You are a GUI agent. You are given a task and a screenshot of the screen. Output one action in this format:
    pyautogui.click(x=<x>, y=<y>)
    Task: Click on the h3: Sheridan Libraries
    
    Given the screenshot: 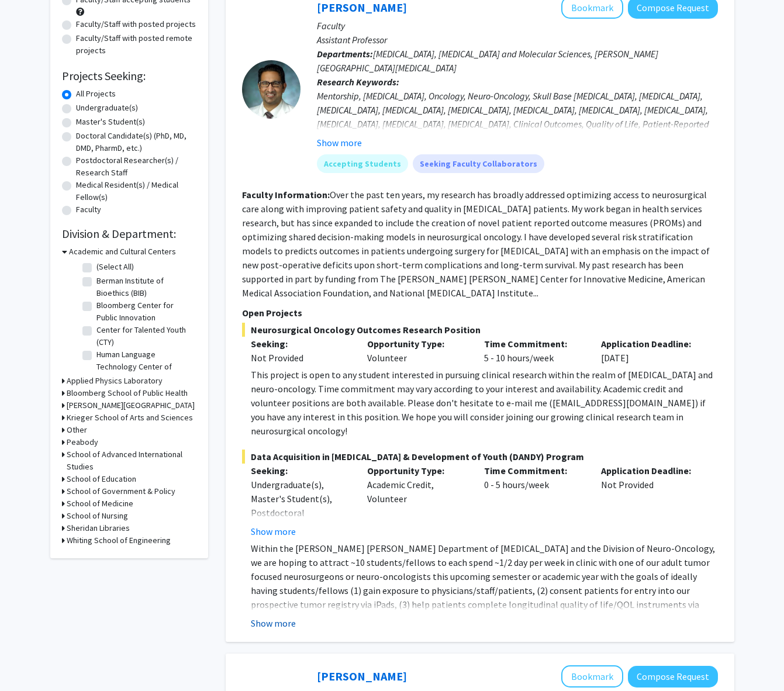 What is the action you would take?
    pyautogui.click(x=98, y=528)
    